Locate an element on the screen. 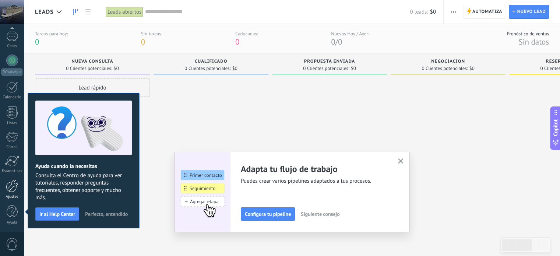  span: Cualificado is located at coordinates (211, 61).